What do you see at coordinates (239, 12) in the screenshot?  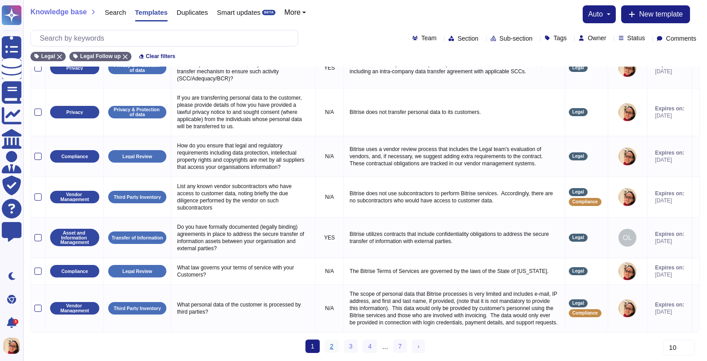 I see `span: Smart updates` at bounding box center [239, 12].